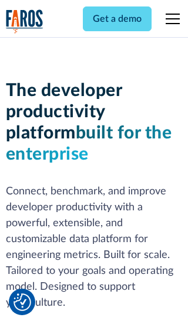 The height and width of the screenshot is (324, 188). Describe the element at coordinates (89, 144) in the screenshot. I see `span: built for the enterprise` at that location.